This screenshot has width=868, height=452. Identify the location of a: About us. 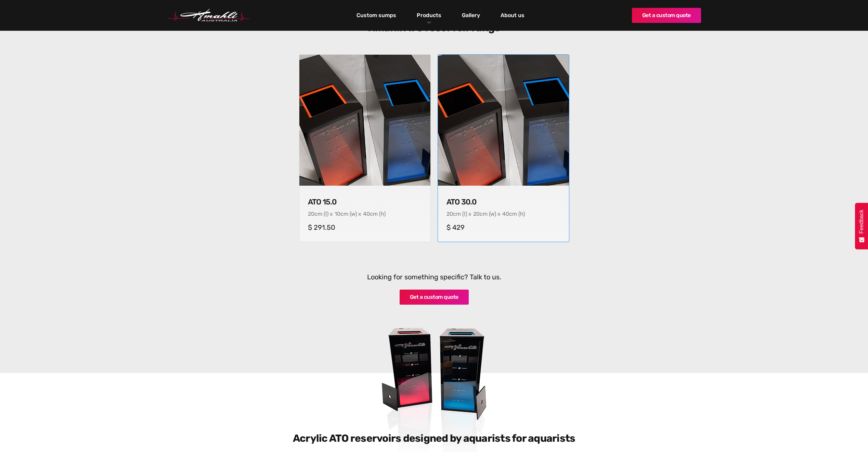
(513, 16).